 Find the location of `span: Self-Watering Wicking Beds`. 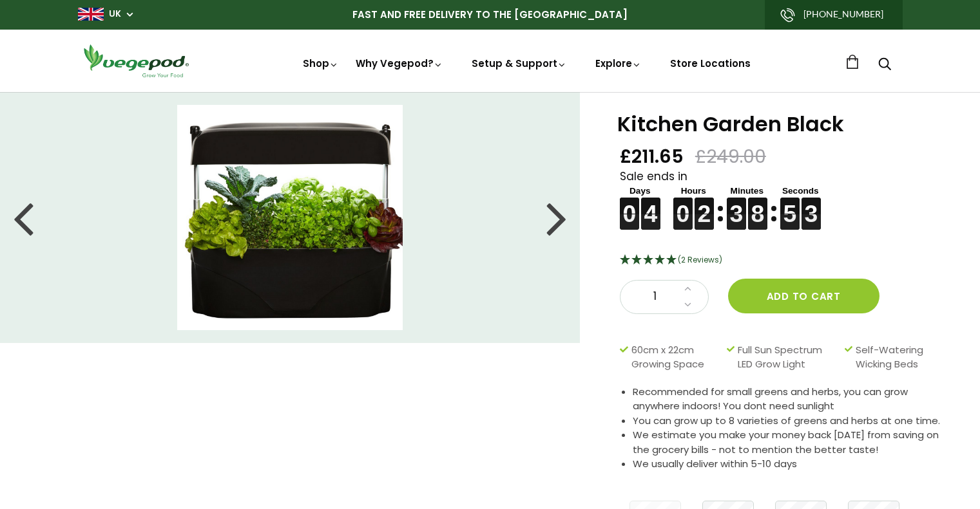

span: Self-Watering Wicking Beds is located at coordinates (898, 357).